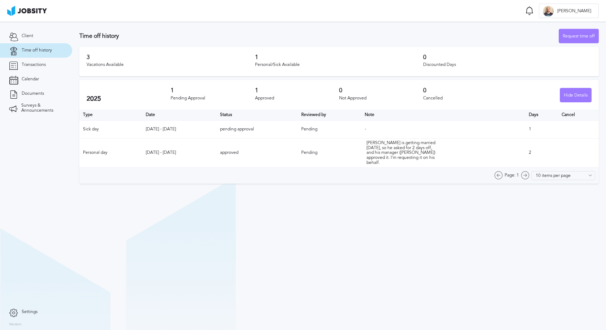 This screenshot has height=330, width=606. Describe the element at coordinates (297, 98) in the screenshot. I see `div: Approved` at that location.